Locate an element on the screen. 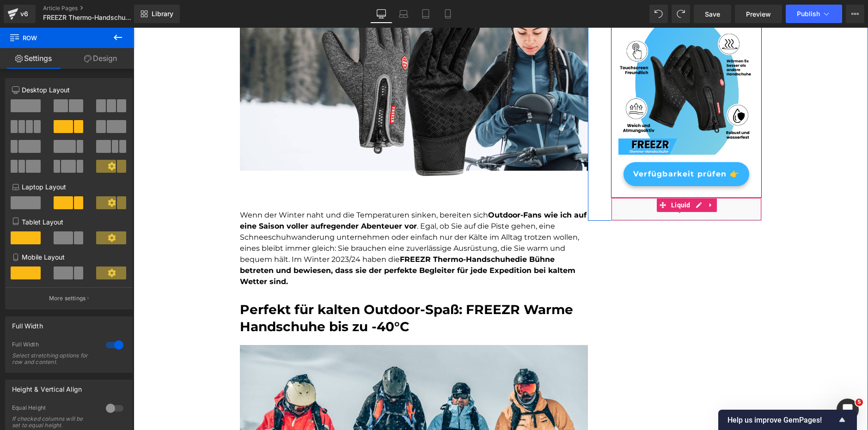 Image resolution: width=868 pixels, height=430 pixels. div: Equal Height is located at coordinates (54, 409).